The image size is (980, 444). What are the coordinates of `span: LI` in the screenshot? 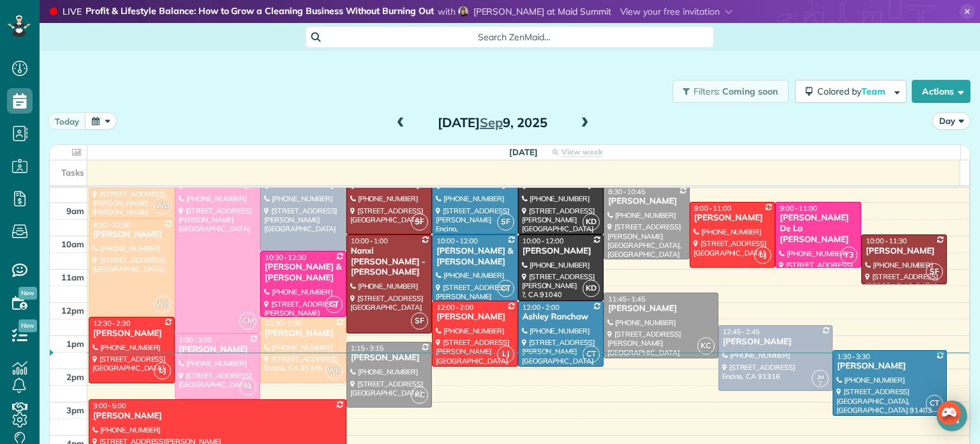 It's located at (248, 387).